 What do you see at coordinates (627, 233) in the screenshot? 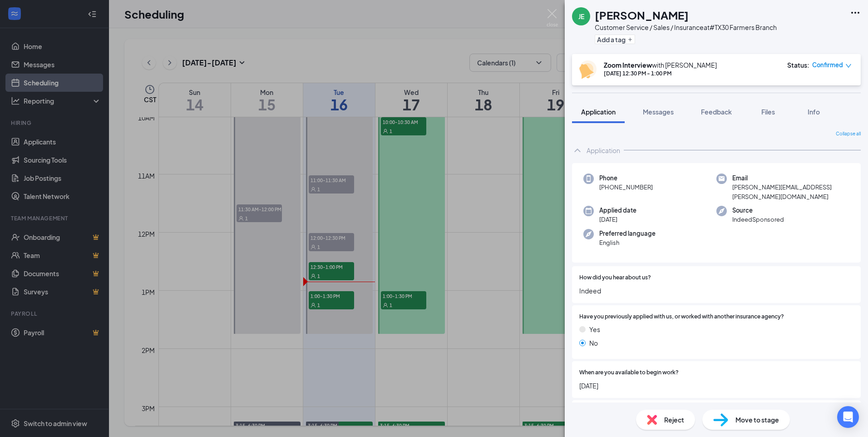
I see `span: Preferred language` at bounding box center [627, 233].